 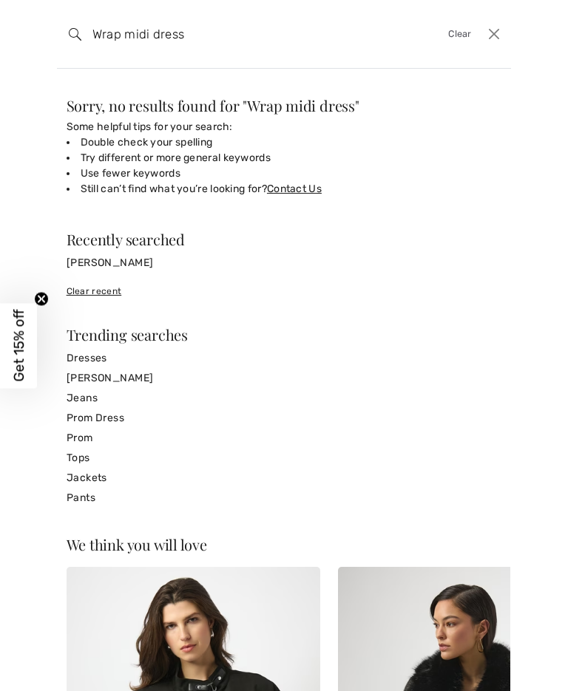 I want to click on a: Jeans, so click(x=284, y=398).